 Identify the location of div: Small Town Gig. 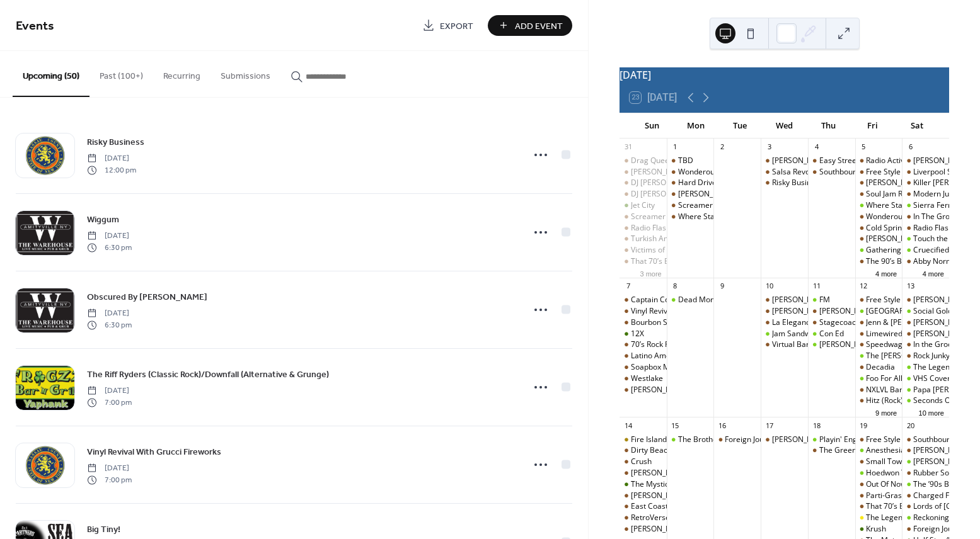
(879, 461).